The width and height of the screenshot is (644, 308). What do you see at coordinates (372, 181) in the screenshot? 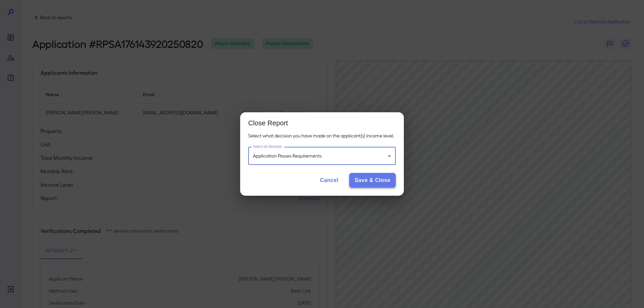
I see `button: Save & Close` at bounding box center [372, 181].